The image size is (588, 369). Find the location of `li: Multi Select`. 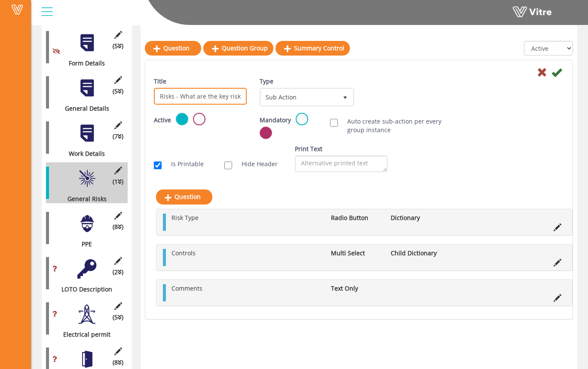

li: Multi Select is located at coordinates (356, 253).